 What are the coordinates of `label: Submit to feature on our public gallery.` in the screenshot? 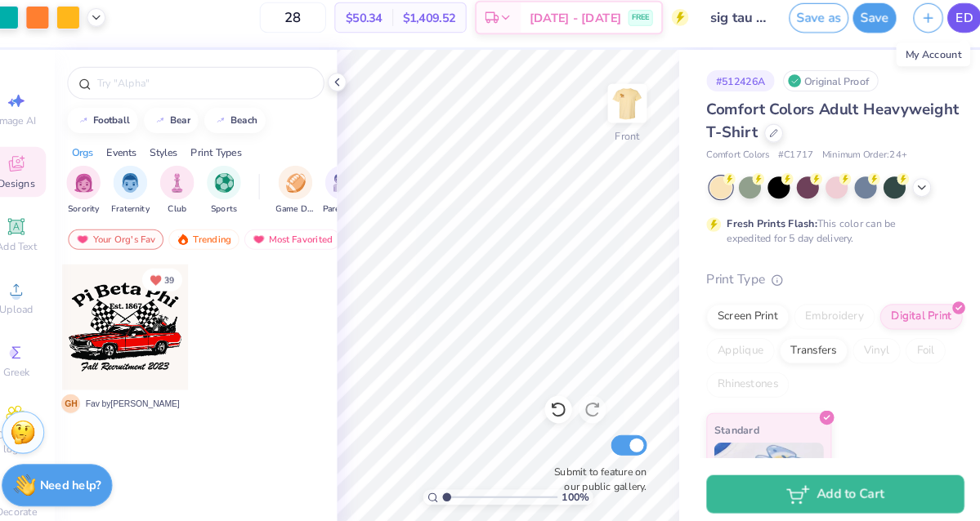 It's located at (593, 472).